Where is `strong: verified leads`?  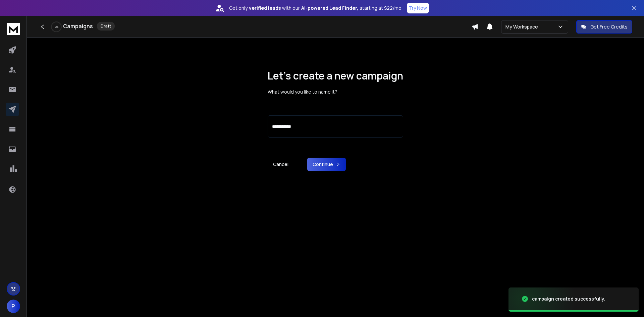
strong: verified leads is located at coordinates (264, 8).